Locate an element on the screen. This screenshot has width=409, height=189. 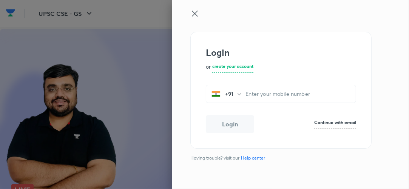
h2: Login is located at coordinates (281, 52).